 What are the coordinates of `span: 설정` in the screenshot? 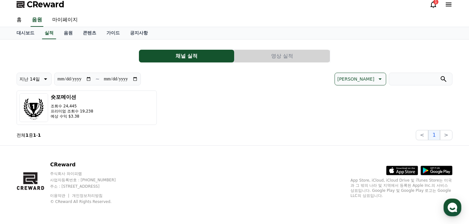 It's located at (102, 183).